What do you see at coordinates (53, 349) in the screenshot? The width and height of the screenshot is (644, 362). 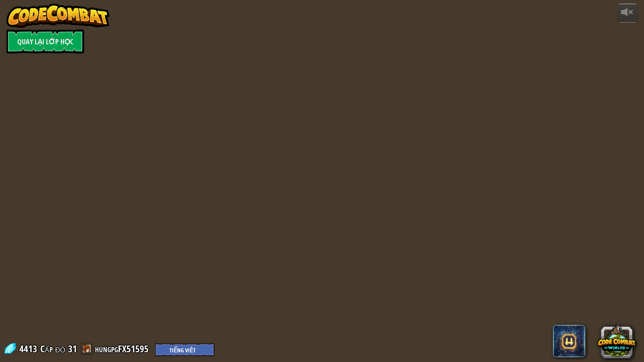 I see `span: Cấp độ` at bounding box center [53, 349].